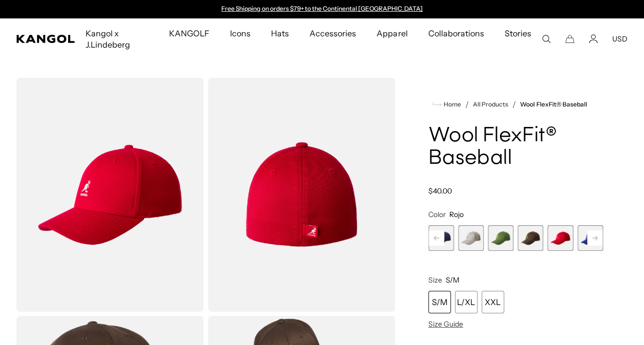  What do you see at coordinates (188, 33) in the screenshot?
I see `span: KANGOLF` at bounding box center [188, 33].